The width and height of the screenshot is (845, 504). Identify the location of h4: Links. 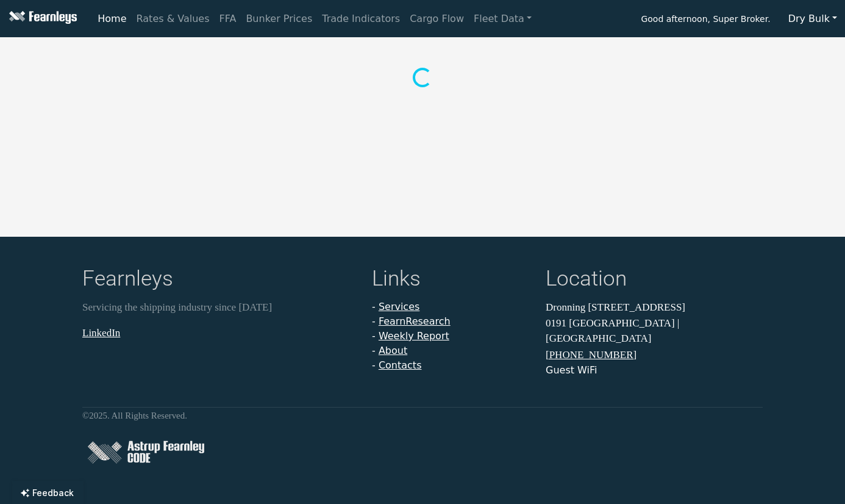
(451, 280).